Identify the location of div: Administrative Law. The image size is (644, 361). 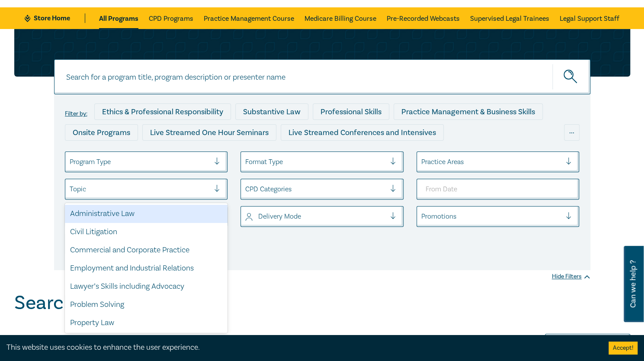
(146, 214).